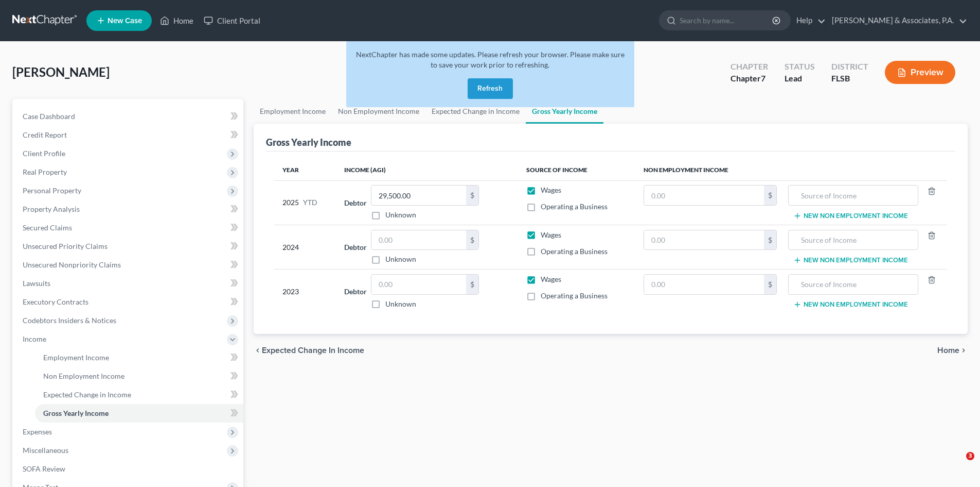 The image size is (980, 487). What do you see at coordinates (76, 412) in the screenshot?
I see `span: Gross Yearly Income` at bounding box center [76, 412].